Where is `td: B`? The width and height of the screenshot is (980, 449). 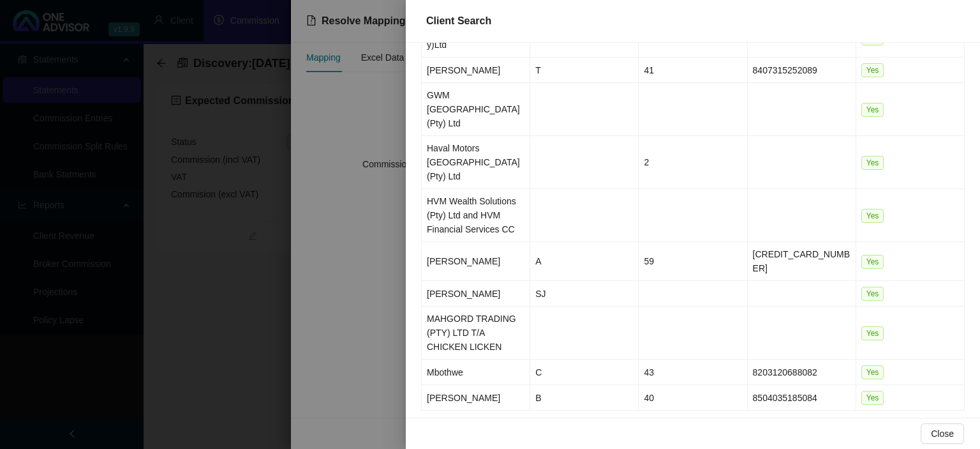 td: B is located at coordinates (584, 398).